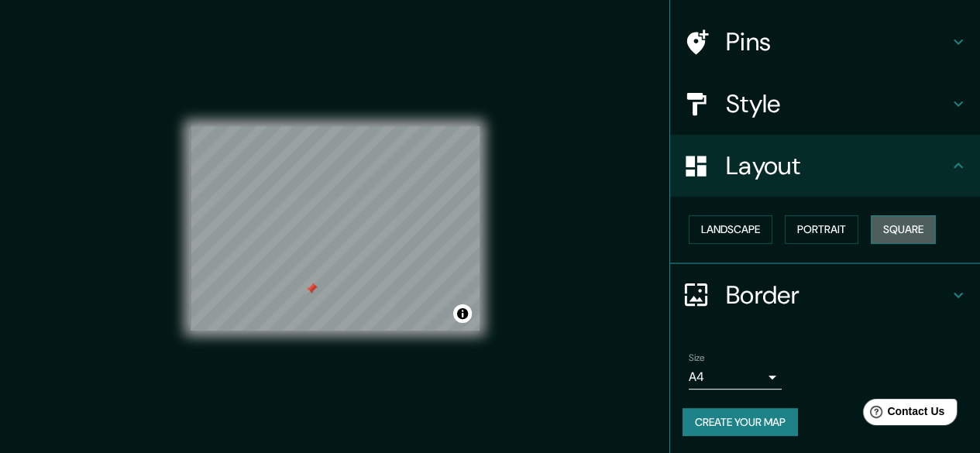  What do you see at coordinates (838, 42) in the screenshot?
I see `h4: Pins` at bounding box center [838, 42].